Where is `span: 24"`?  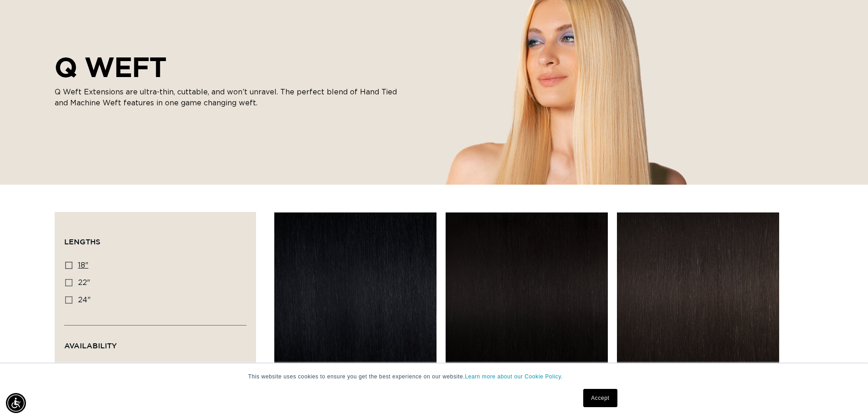
span: 24" is located at coordinates (84, 300).